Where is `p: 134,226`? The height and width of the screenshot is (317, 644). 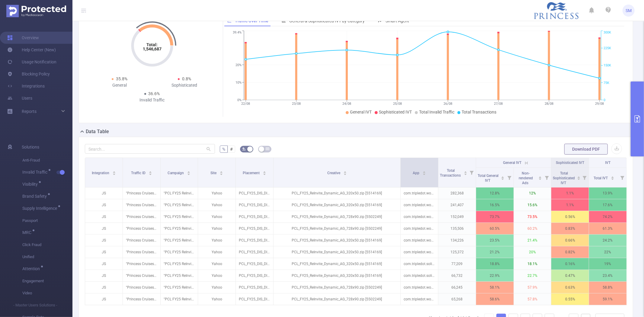 p: 134,226 is located at coordinates (457, 240).